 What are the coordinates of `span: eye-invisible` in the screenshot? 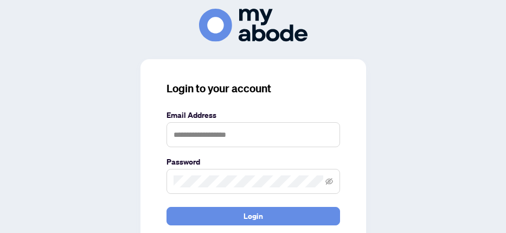 It's located at (329, 181).